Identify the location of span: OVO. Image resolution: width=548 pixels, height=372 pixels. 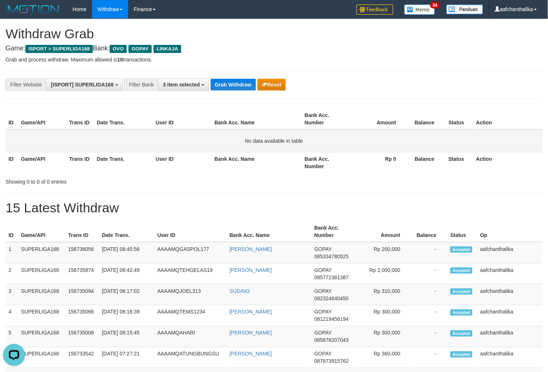
(118, 49).